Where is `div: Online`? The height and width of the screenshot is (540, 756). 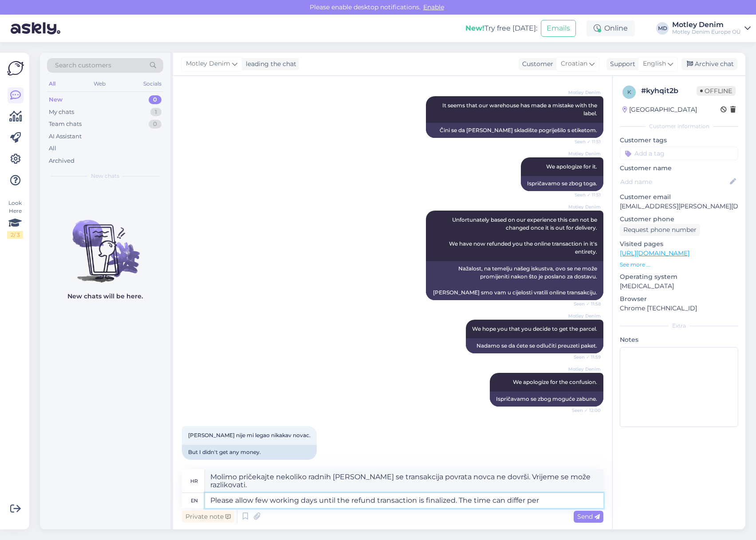 div: Online is located at coordinates (611, 28).